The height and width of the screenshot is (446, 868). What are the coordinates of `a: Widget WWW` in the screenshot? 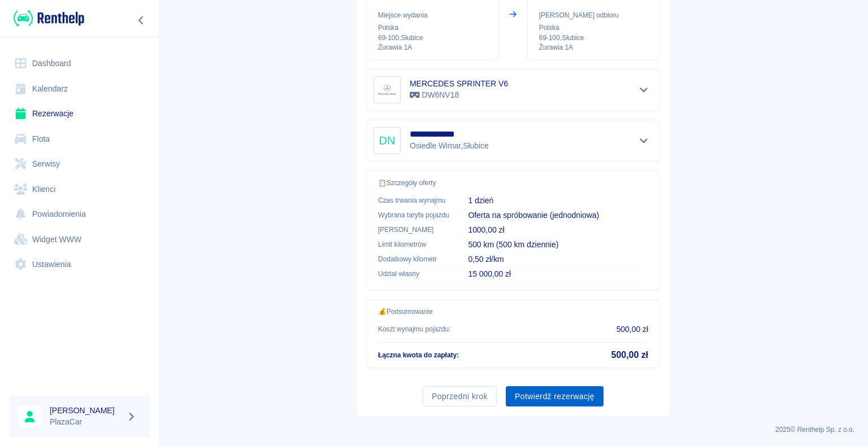 It's located at (79, 239).